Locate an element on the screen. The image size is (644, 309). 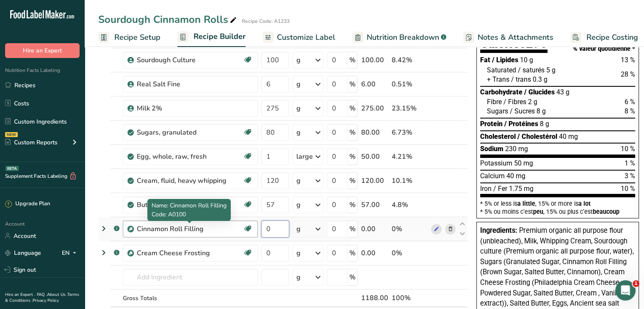
span: Sugars is located at coordinates (498, 111).